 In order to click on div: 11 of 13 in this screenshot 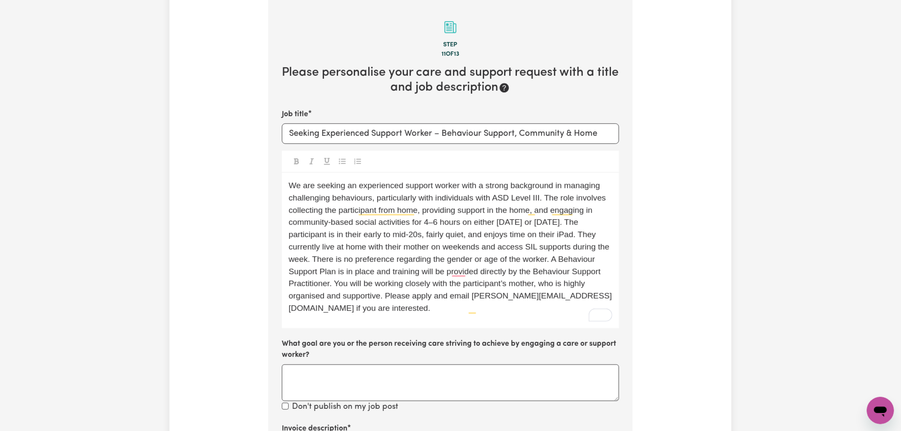, I will do `click(451, 55)`.